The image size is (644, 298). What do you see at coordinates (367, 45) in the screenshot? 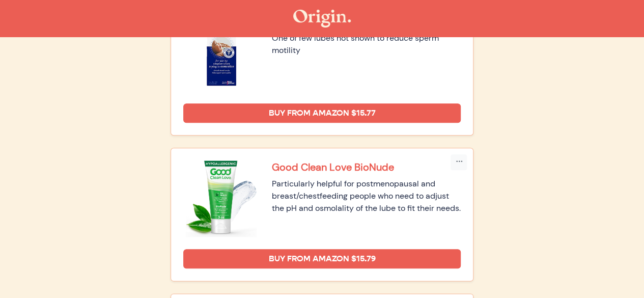
I see `div: One of few lubes not shown to reduce sperm motility` at bounding box center [367, 45].